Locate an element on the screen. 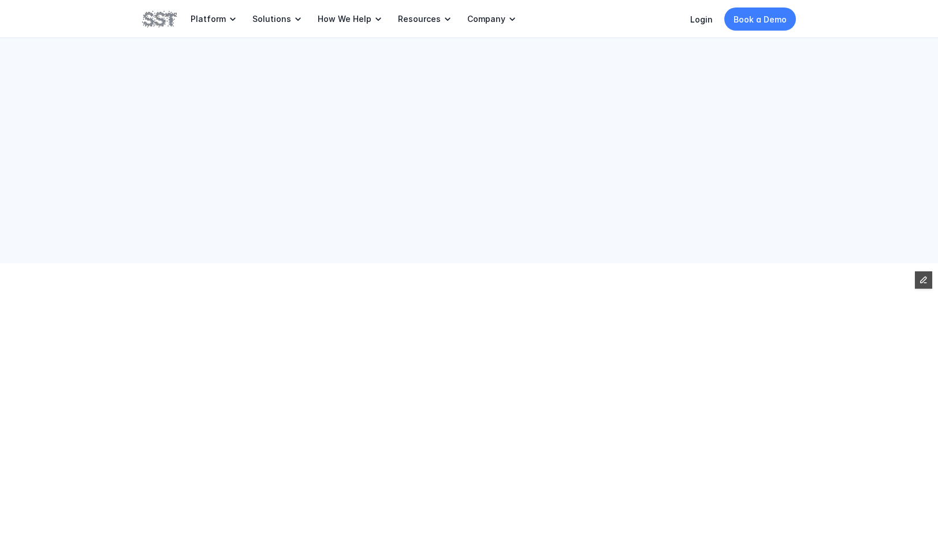 This screenshot has height=560, width=938. p: Resources is located at coordinates (420, 19).